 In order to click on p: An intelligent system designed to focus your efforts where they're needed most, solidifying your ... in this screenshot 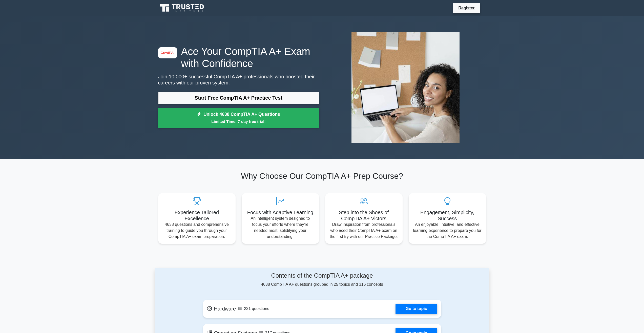, I will do `click(280, 227)`.